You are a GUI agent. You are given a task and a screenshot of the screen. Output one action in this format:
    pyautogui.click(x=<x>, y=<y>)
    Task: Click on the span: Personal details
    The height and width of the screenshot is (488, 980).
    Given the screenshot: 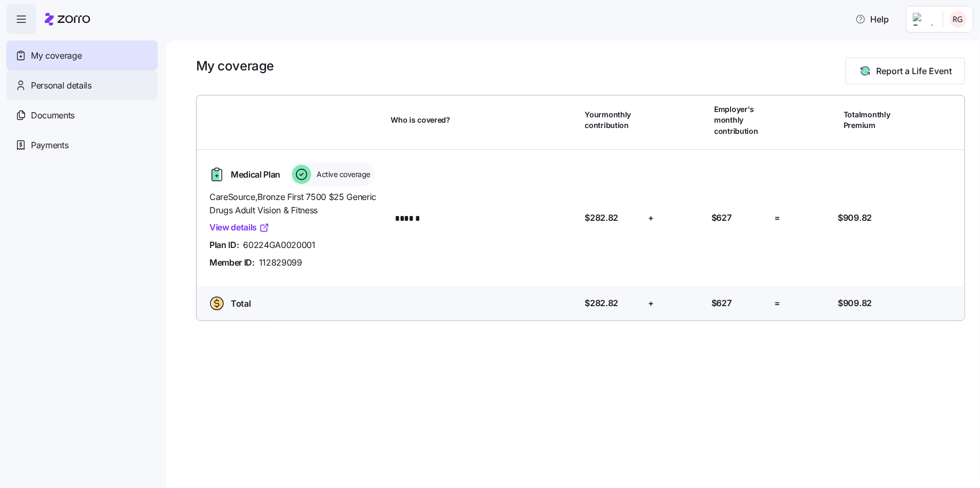 What is the action you would take?
    pyautogui.click(x=61, y=85)
    